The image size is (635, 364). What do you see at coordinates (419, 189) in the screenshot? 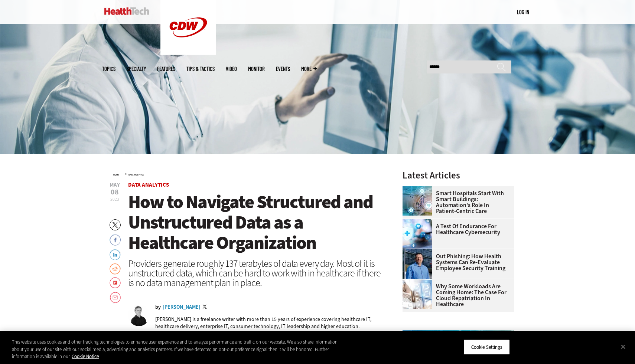
I see `a: Smart hospital` at bounding box center [419, 189].